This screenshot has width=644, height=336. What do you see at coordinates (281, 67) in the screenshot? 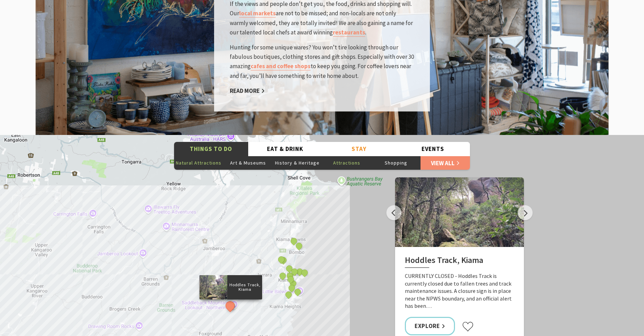
I see `a: cafes and coffee shops` at bounding box center [281, 67].